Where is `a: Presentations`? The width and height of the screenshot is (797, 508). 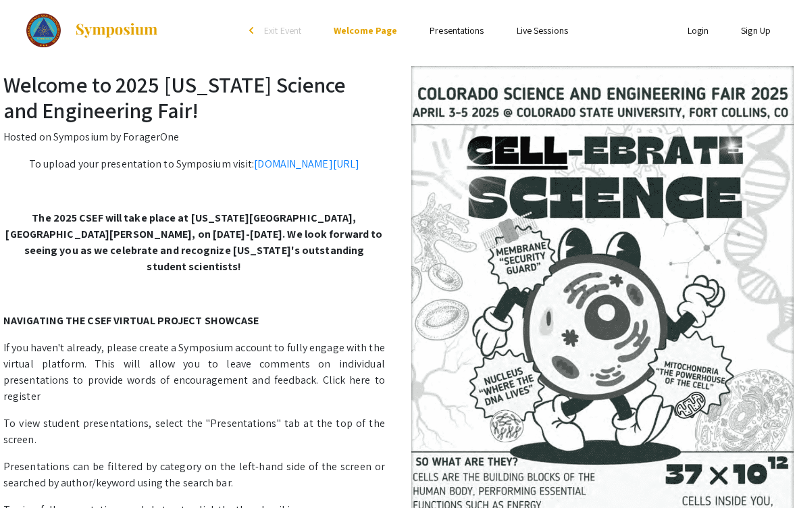
a: Presentations is located at coordinates (457, 30).